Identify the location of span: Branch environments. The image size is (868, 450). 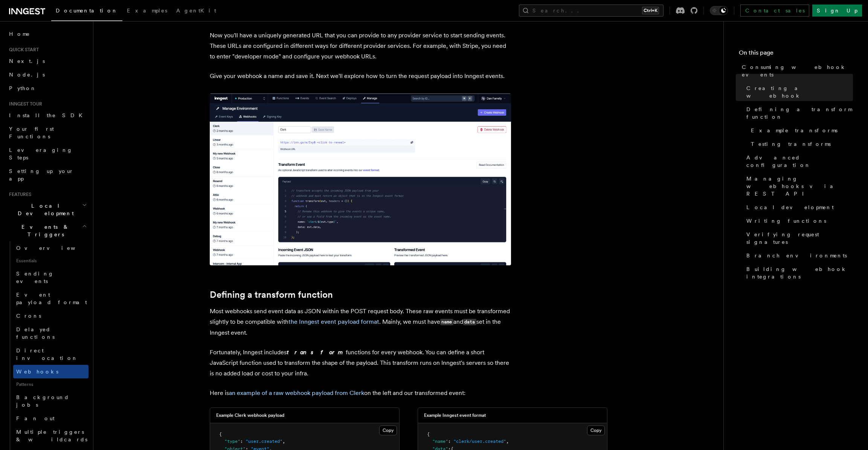
(796, 255).